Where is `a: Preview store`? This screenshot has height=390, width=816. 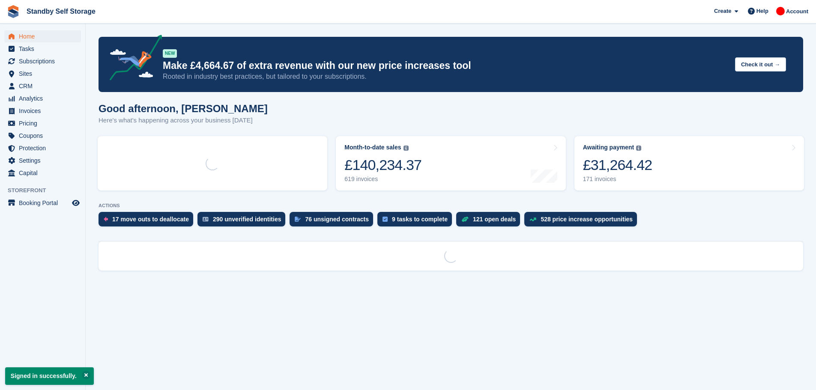 a: Preview store is located at coordinates (76, 203).